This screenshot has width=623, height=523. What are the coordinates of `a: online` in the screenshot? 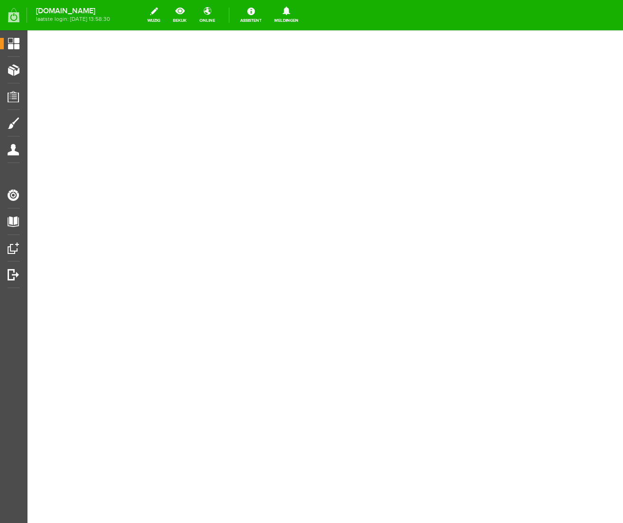 It's located at (207, 15).